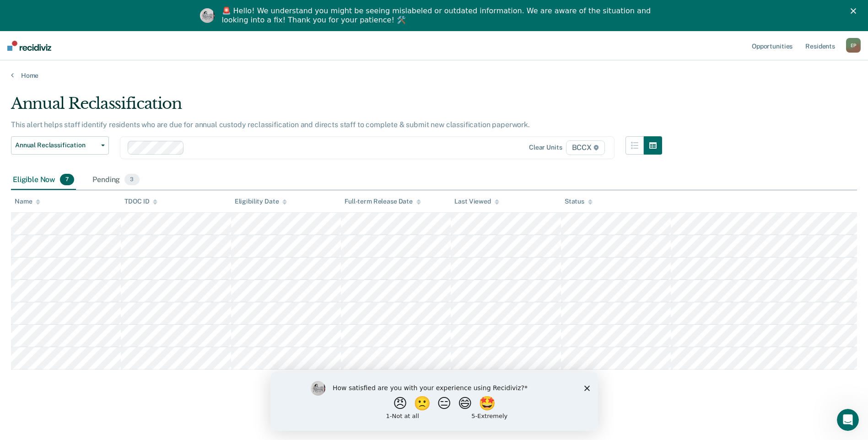 This screenshot has height=440, width=868. What do you see at coordinates (131, 180) in the screenshot?
I see `span: 3` at bounding box center [131, 180].